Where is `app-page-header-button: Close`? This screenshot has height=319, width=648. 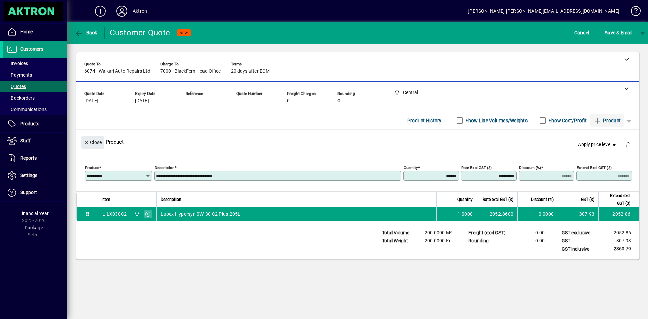
app-page-header-button: Close is located at coordinates (93, 142).